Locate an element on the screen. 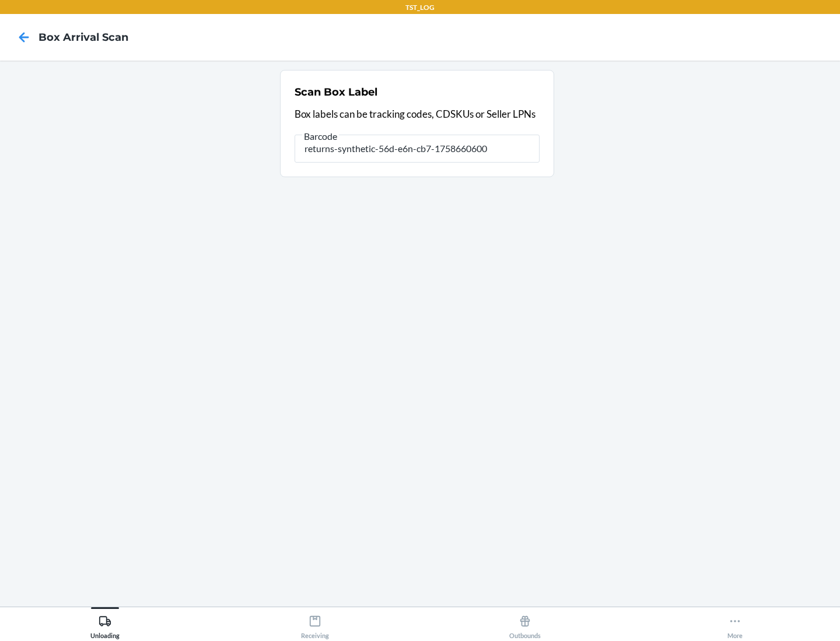 The height and width of the screenshot is (641, 840). button: Receiving is located at coordinates (315, 623).